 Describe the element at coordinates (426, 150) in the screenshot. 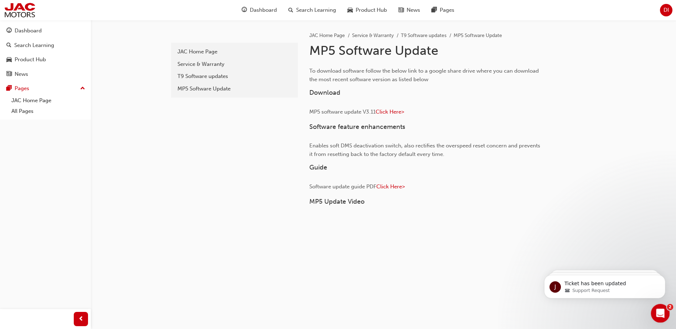

I see `span: Enables soft DMS deactivation switch, also rectifies the overspeed reset concern and prevents it ...` at that location.